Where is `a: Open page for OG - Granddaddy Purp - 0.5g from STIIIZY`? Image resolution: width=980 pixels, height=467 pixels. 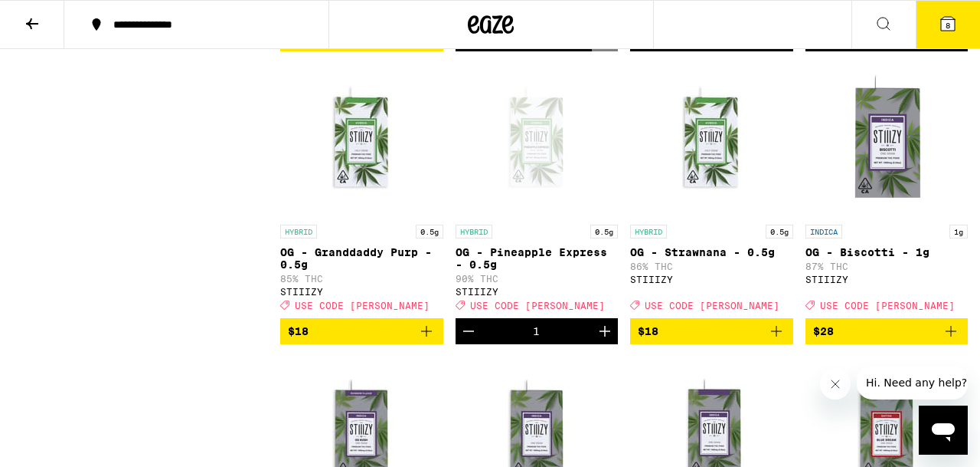
a: Open page for OG - Granddaddy Purp - 0.5g from STIIIZY is located at coordinates (362, 191).